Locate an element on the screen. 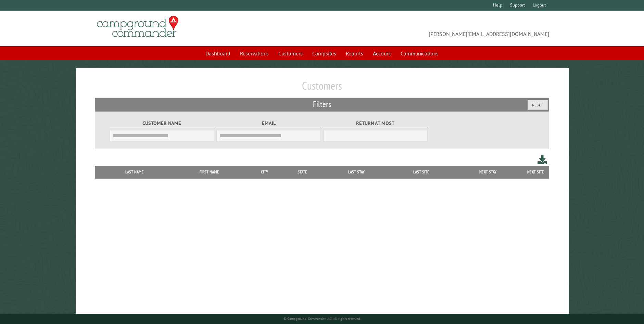 This screenshot has width=644, height=324. label: Return at most is located at coordinates (376, 123).